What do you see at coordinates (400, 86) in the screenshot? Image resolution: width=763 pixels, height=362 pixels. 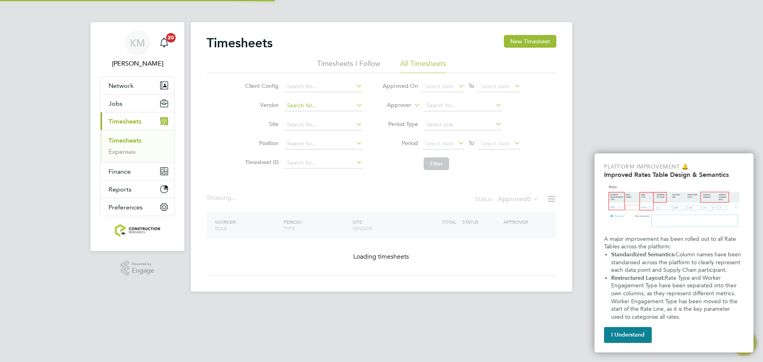 I see `label: Approved On` at bounding box center [400, 86].